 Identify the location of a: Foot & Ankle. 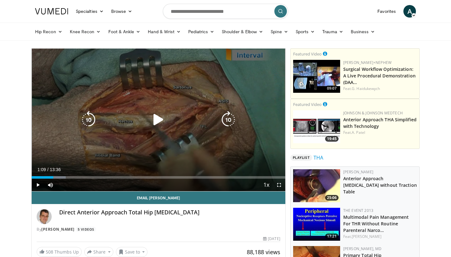
(124, 32).